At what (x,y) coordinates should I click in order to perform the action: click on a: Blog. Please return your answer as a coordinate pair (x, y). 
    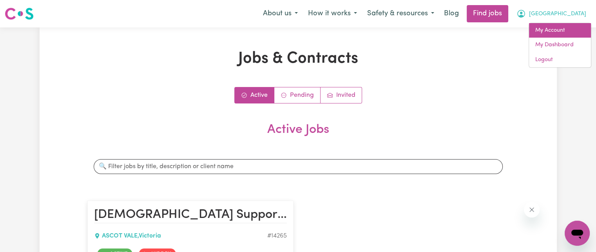
    Looking at the image, I should click on (451, 14).